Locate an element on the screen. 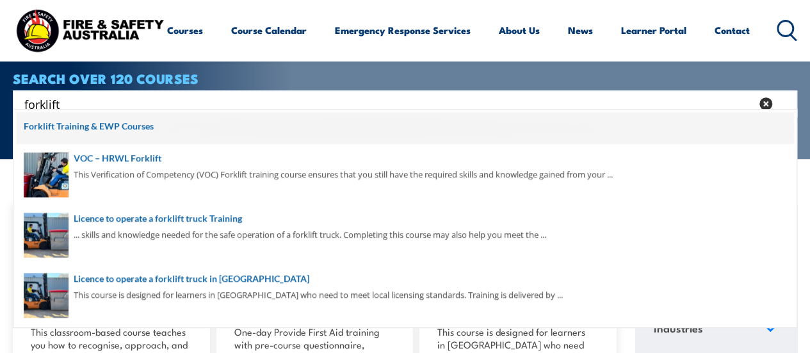 This screenshot has width=810, height=353. button: Search magnifier button is located at coordinates (784, 104).